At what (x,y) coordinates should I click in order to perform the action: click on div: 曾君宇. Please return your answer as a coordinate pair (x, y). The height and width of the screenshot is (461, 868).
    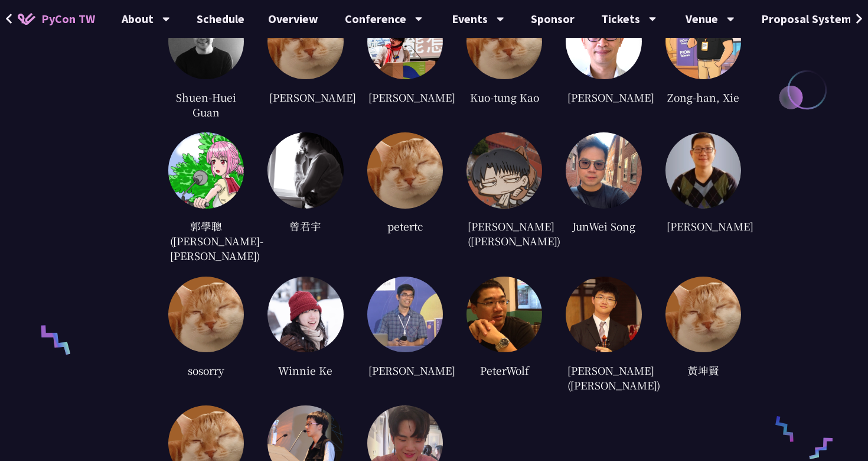
    Looking at the image, I should click on (305, 226).